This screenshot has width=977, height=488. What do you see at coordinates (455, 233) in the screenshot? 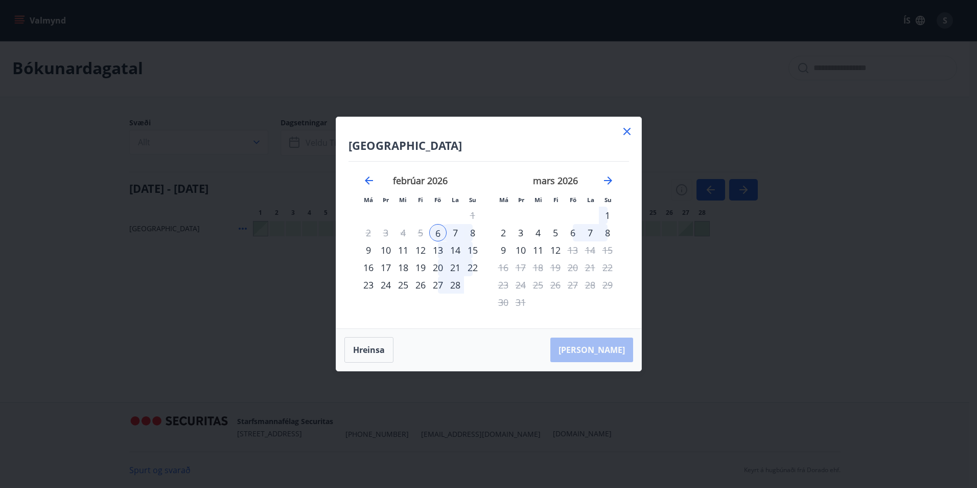
I see `td: Choose laugardagur, 7. febrúar 2026 as your check-out date. It’s available.` at bounding box center [455, 233].